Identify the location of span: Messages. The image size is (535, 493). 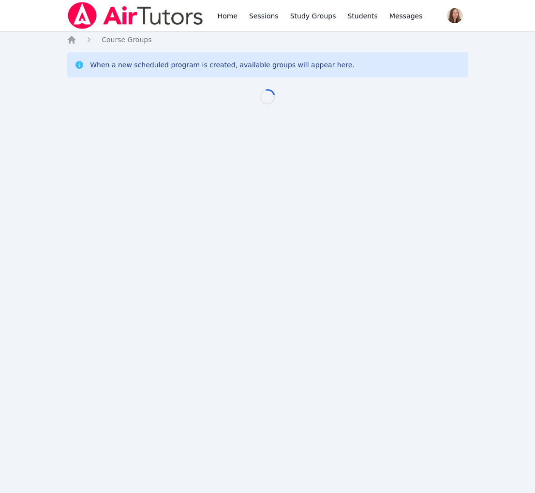
(406, 16).